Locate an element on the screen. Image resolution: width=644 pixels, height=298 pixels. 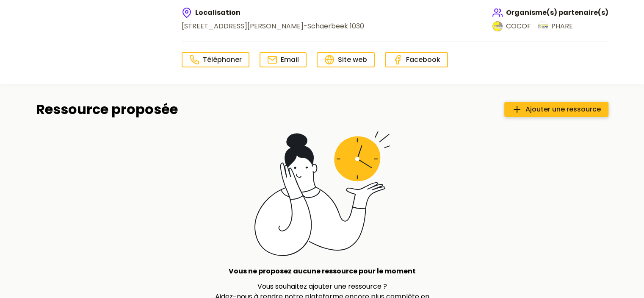
h3: Ressource proposée is located at coordinates (107, 109).